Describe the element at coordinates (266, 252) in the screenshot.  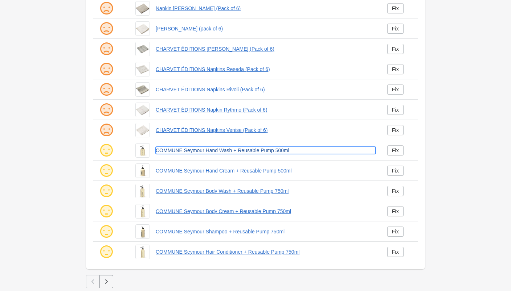
I see `a: COMMUNE Seymour Hair Conditioner + Reusable Pump 750ml` at that location.